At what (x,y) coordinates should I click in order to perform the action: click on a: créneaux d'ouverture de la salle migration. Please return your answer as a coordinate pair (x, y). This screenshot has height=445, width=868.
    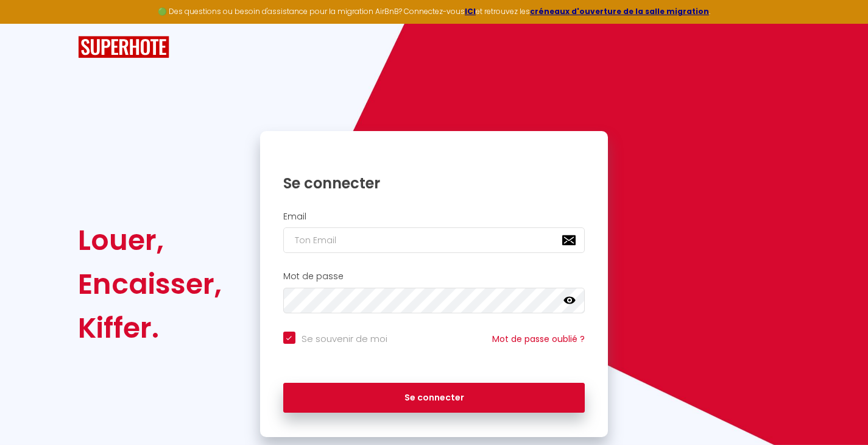
    Looking at the image, I should click on (619, 11).